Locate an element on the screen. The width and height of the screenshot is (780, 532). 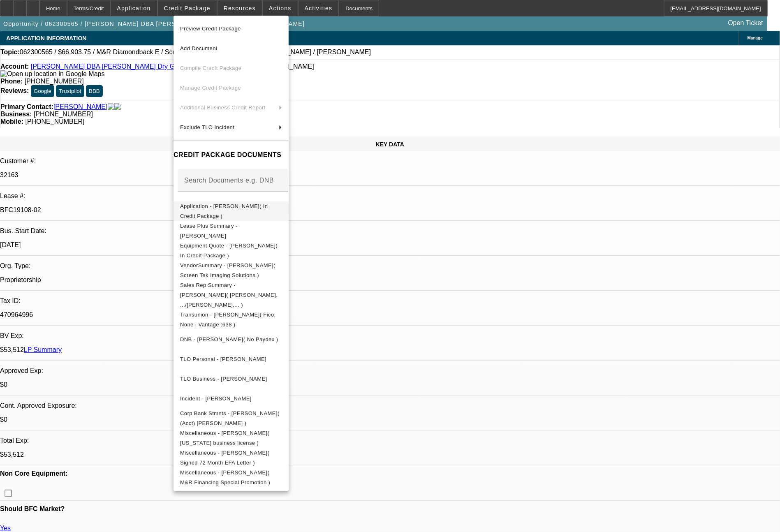
button: Corp Bank Stmnts - Patrick Miller( (Acct) Patrick Miller ) is located at coordinates (231, 418).